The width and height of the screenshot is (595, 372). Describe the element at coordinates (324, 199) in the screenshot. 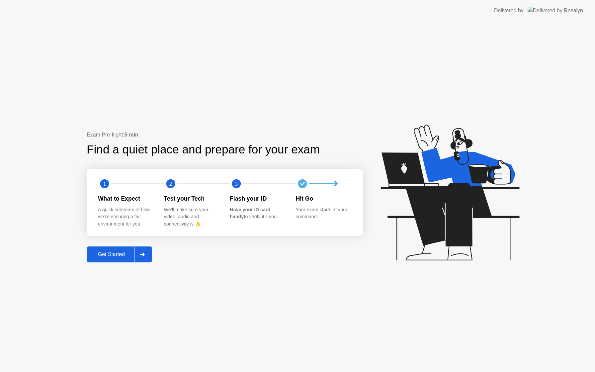

I see `div: Hit Go` at that location.